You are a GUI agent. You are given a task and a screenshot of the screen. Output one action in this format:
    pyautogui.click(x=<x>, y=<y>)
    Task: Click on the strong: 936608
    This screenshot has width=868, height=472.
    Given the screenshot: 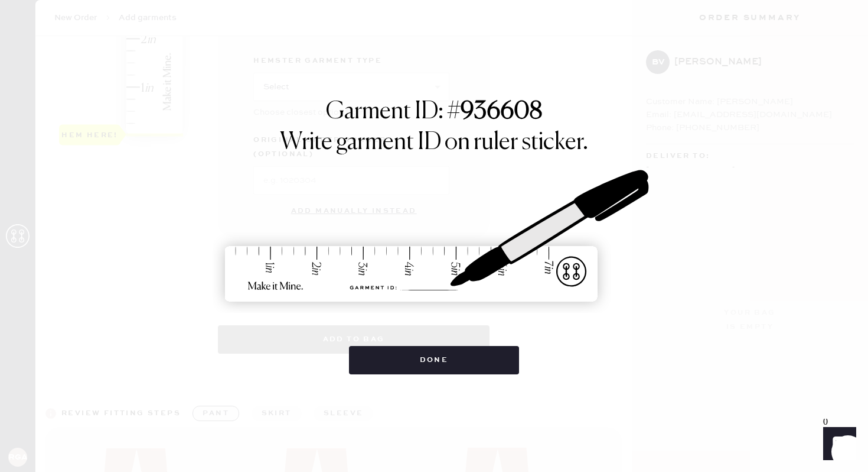 What is the action you would take?
    pyautogui.click(x=502, y=112)
    